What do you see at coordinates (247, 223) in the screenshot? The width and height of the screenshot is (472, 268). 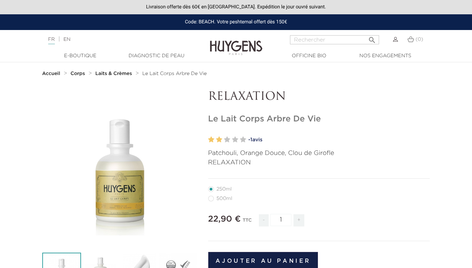 I see `div: TTC` at bounding box center [247, 223].